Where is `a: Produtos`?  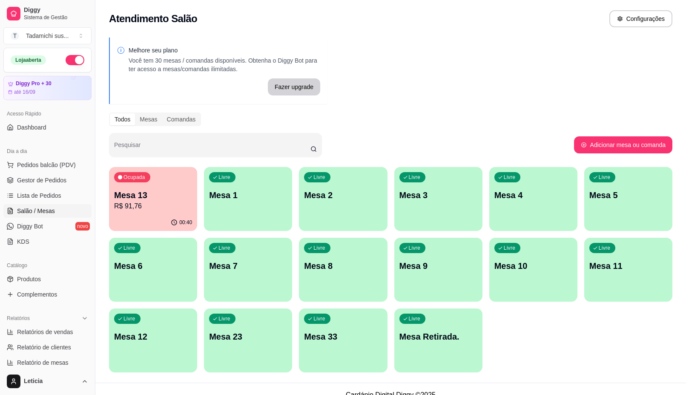 a: Produtos is located at coordinates (47, 279).